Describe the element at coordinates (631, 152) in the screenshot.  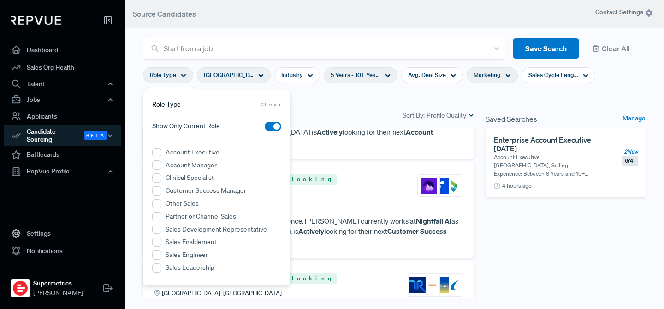
I see `span: 2 New` at that location.